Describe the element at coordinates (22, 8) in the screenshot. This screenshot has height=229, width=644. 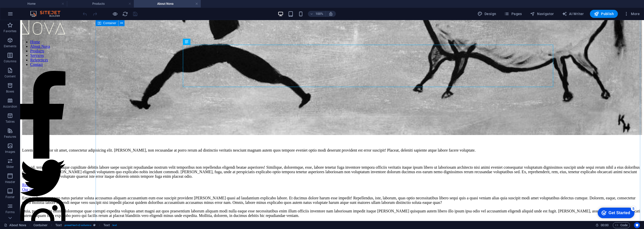
I see `div: Get Started 5 items remaining, 0% complete` at that location.